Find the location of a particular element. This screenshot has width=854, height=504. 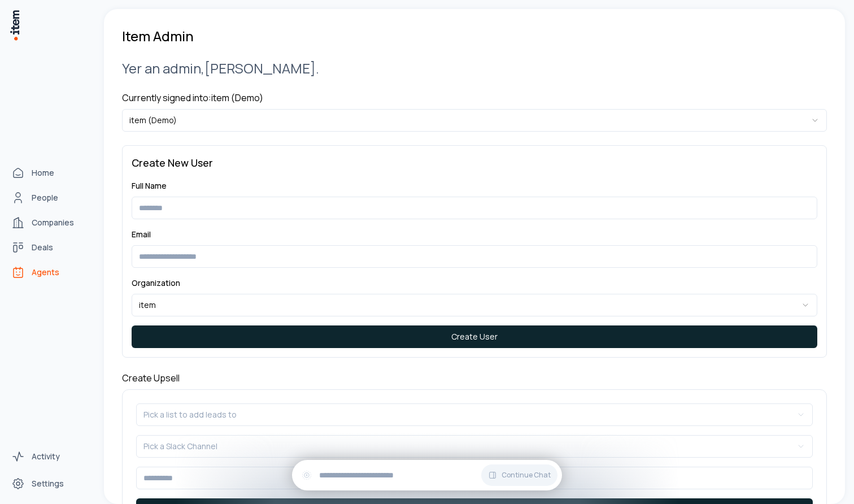

a: Settings is located at coordinates (50, 483).